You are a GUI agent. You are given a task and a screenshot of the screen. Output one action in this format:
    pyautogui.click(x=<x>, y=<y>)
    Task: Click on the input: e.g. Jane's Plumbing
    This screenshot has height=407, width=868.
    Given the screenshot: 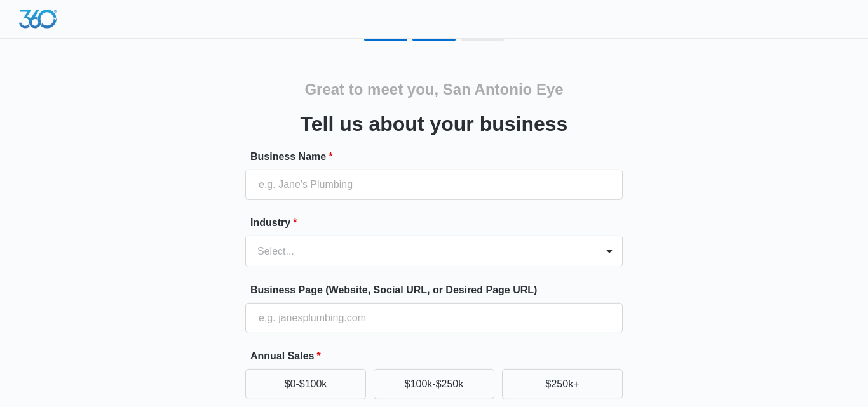 What is the action you would take?
    pyautogui.click(x=434, y=185)
    